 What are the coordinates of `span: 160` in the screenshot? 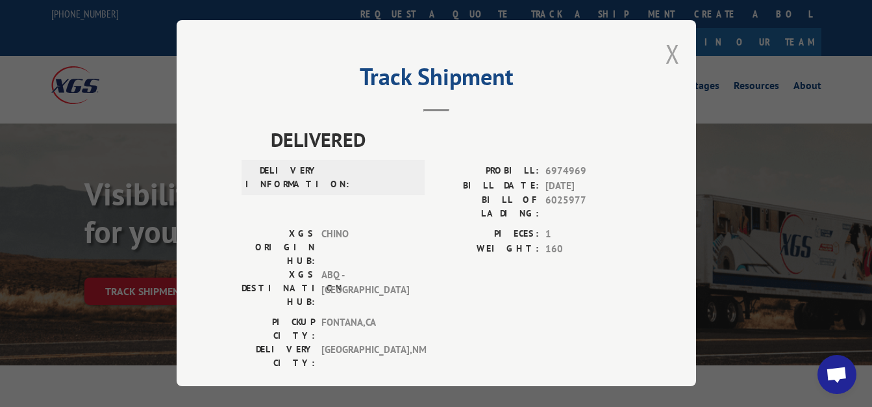 It's located at (589, 249).